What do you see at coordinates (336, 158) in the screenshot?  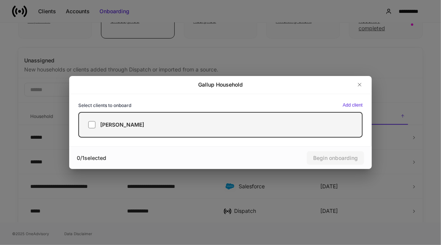 I see `button: Begin onboarding` at bounding box center [336, 158].